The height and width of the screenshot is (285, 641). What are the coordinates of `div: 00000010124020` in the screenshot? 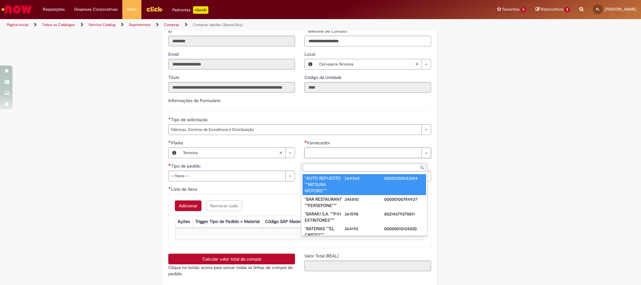 It's located at (404, 228).